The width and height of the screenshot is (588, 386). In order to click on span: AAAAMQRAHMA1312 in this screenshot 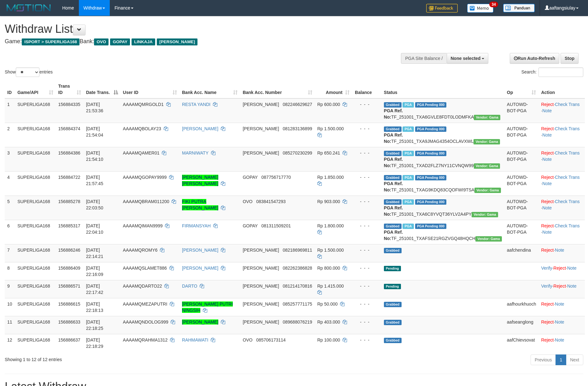, I will do `click(145, 339)`.